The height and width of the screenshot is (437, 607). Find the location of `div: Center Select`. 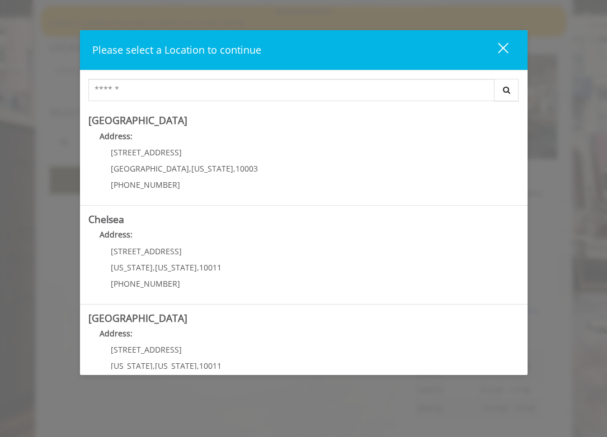

div: Center Select is located at coordinates (304, 93).